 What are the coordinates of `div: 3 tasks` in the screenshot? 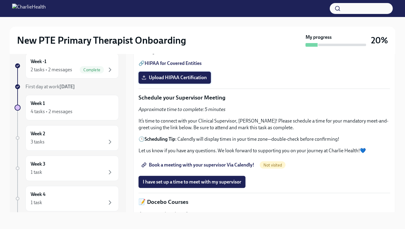 It's located at (38, 142).